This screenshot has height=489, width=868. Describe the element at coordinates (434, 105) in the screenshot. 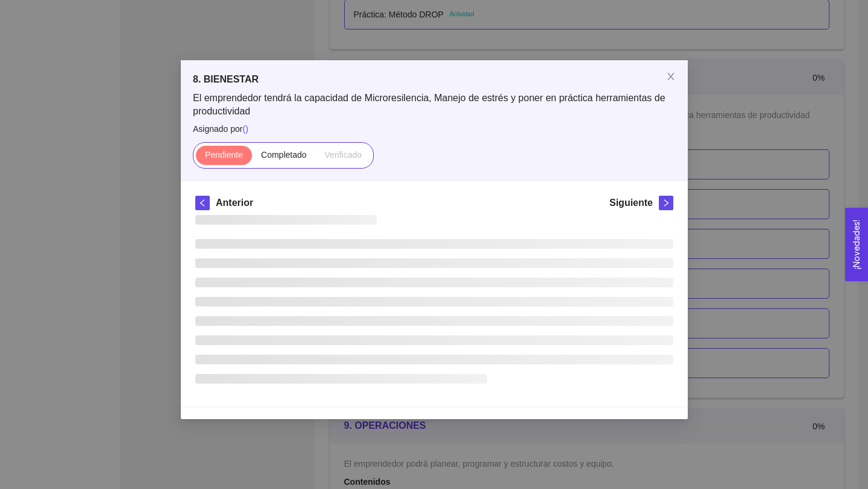

I see `span: El emprendedor tendrá la capacidad de Microresilencia, Manejo de estrés y poner en práctica herra...` at that location.